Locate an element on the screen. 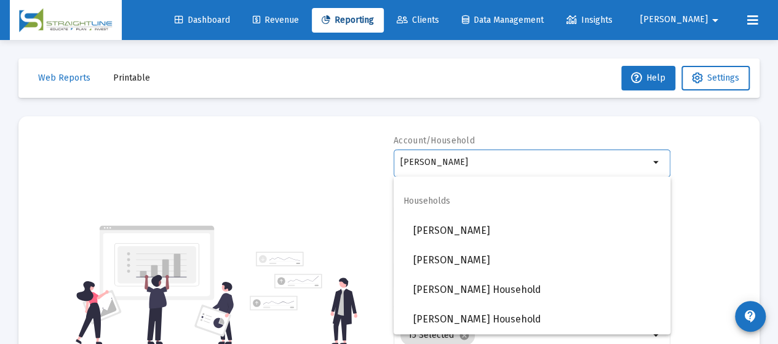  span: Settings is located at coordinates (723, 77).